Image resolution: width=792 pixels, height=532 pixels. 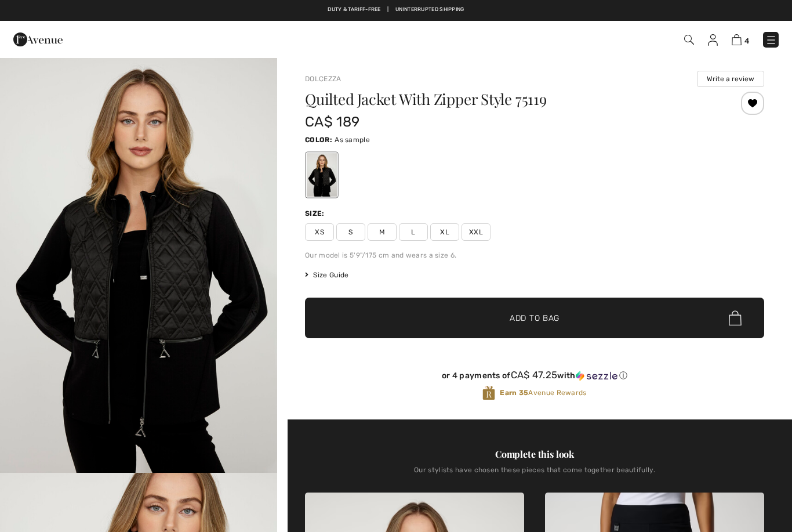 What do you see at coordinates (38, 39) in the screenshot?
I see `img: 1ère Avenue` at bounding box center [38, 39].